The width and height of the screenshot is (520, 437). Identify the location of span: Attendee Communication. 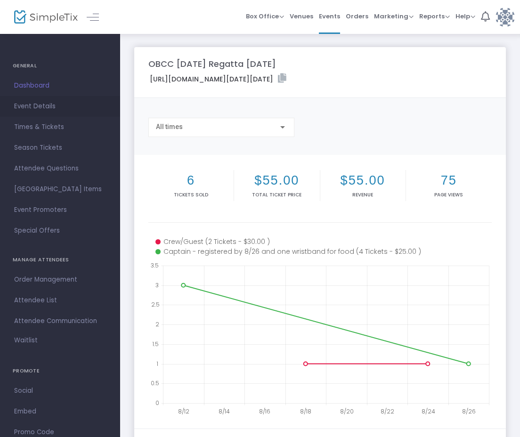
(60, 321).